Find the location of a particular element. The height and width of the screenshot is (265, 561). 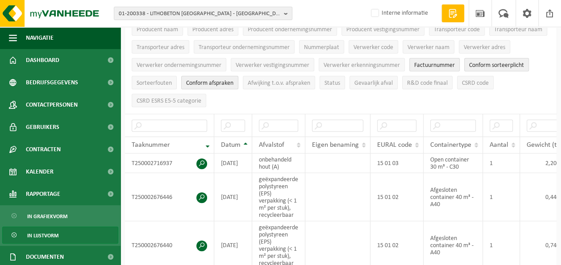

span: EURAL code is located at coordinates (395, 145).